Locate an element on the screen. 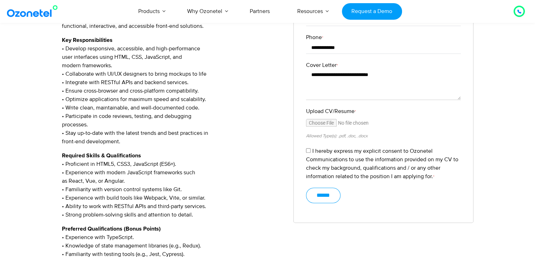  strong: Key Responsibilities is located at coordinates (87, 40).